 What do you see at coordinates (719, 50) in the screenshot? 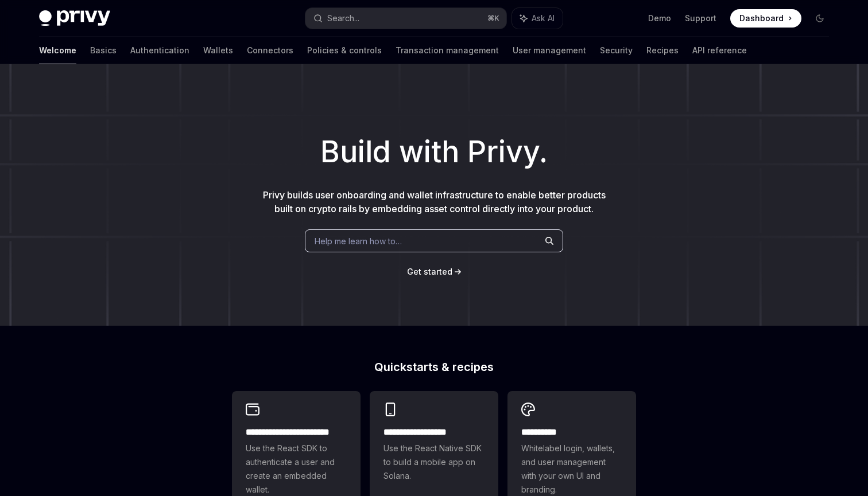
I see `a: API reference` at bounding box center [719, 50].